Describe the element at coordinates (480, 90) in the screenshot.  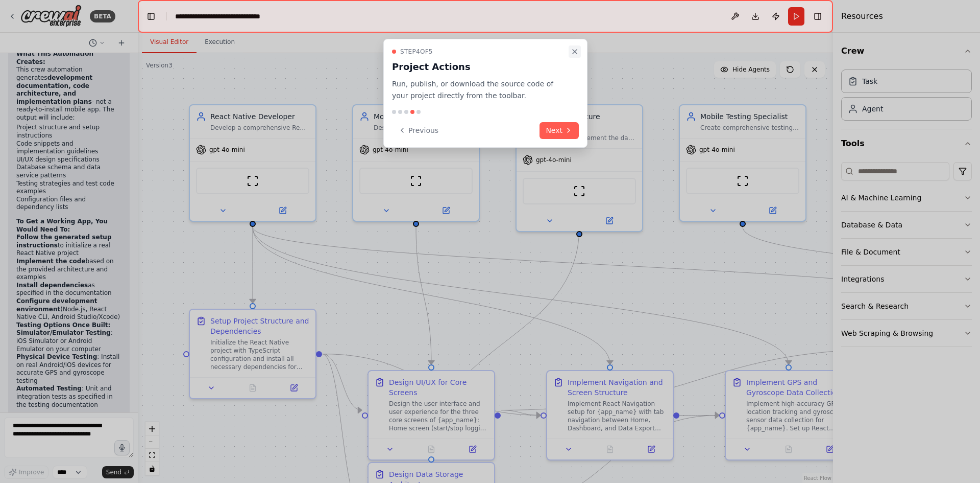
I see `p: Run, publish, or download the source code of your project directly from the toolbar.` at that location.